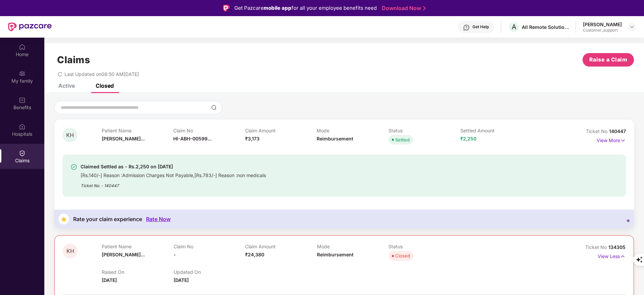 The width and height of the screenshot is (644, 295). Describe the element at coordinates (632, 27) in the screenshot. I see `img: svg+xml;base64,PHN2ZyBpZD0iRHJvcGRvd24tMzJ4MzIiIHhtbG5zPSJodHRwOi8vd3d3LnczLm9yZy8yMDAwL3N2ZyIgd2...` at that location.